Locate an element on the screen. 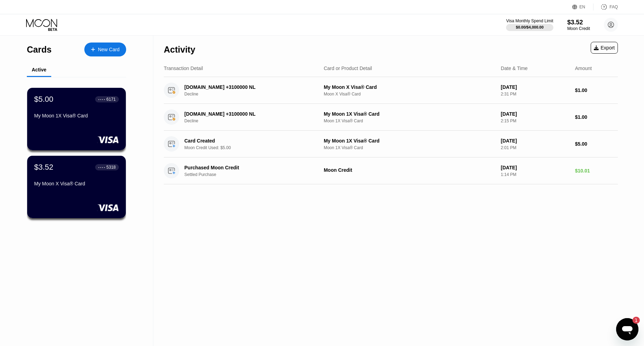 The image size is (644, 346). div: $5.00● ● ● ●6171My Moon 1X Visa® Card is located at coordinates (76, 119).